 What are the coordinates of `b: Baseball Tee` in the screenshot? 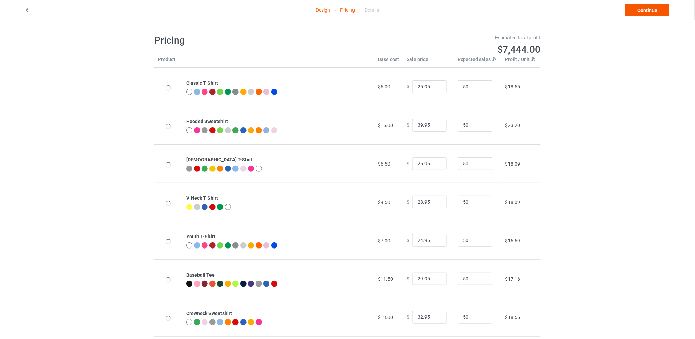 It's located at (200, 275).